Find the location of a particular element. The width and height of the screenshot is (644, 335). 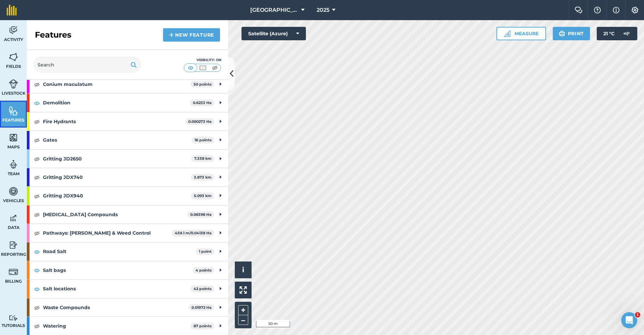

strong: 1 point is located at coordinates (205, 251).